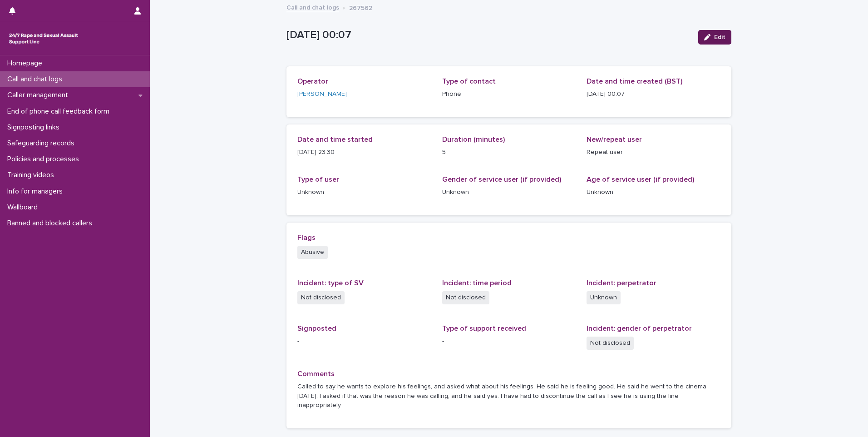 This screenshot has width=868, height=437. What do you see at coordinates (35, 127) in the screenshot?
I see `p: Signposting links` at bounding box center [35, 127].